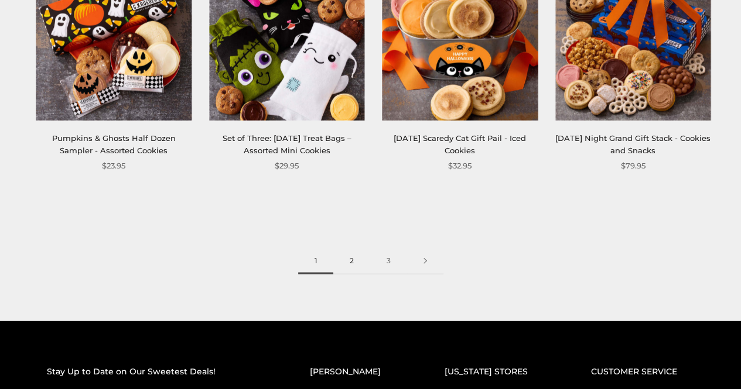 The width and height of the screenshot is (741, 389). What do you see at coordinates (460, 166) in the screenshot?
I see `span: $32.95` at bounding box center [460, 166].